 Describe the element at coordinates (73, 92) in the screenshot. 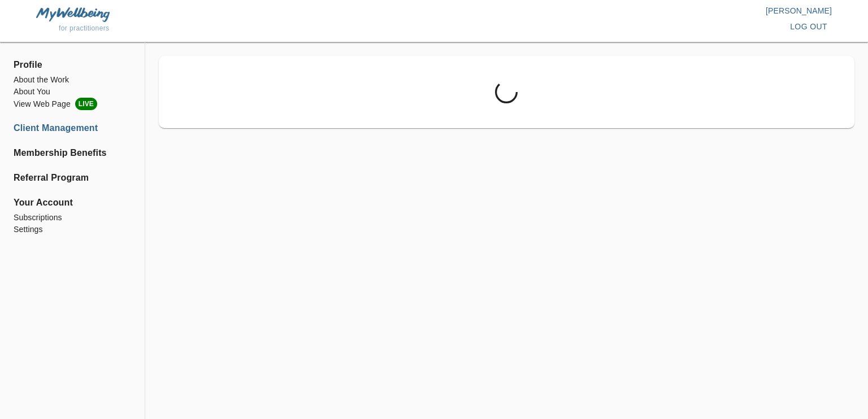

I see `li: About You` at that location.